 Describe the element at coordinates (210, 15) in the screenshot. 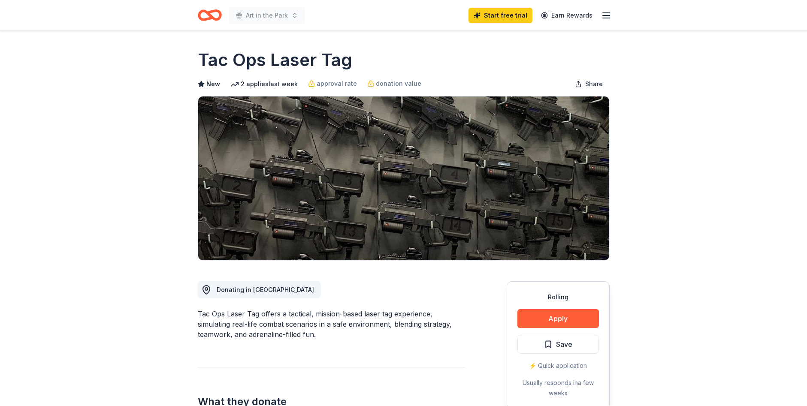

I see `a: Home` at that location.